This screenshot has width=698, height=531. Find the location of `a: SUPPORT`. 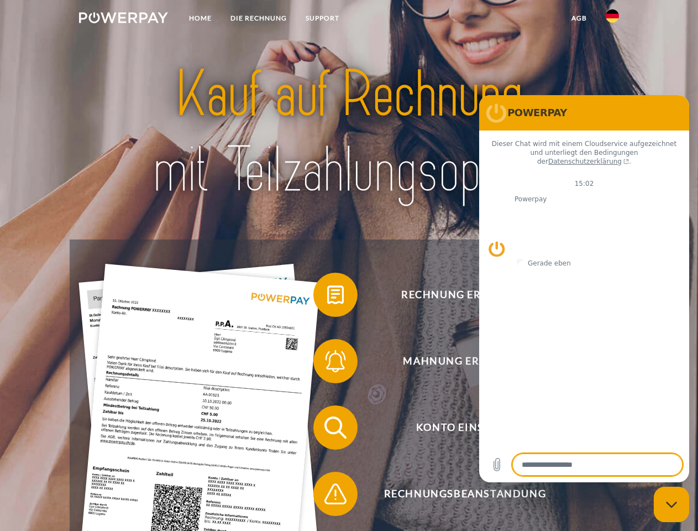

a: SUPPORT is located at coordinates (322, 18).